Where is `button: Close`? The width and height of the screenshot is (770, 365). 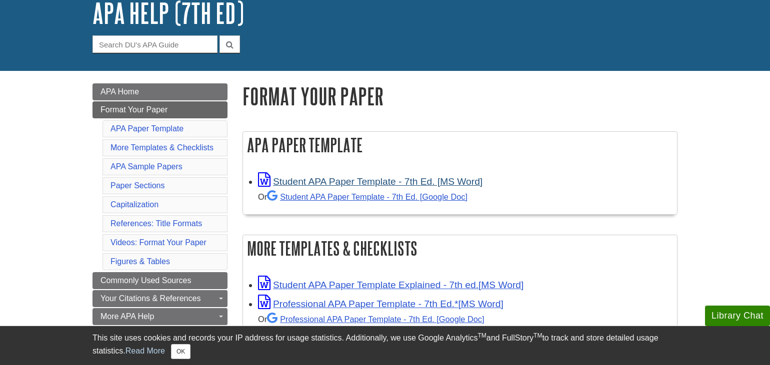
button: Close is located at coordinates (180, 352).